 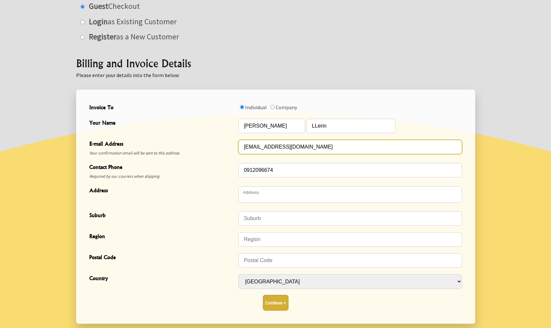 I want to click on span: Invoice To, so click(x=162, y=108).